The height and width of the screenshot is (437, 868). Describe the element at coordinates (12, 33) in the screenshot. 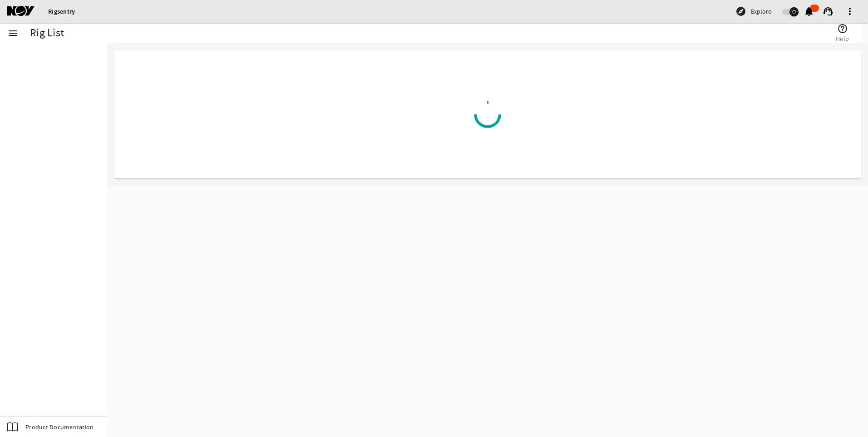

I see `mat-icon: menu` at that location.